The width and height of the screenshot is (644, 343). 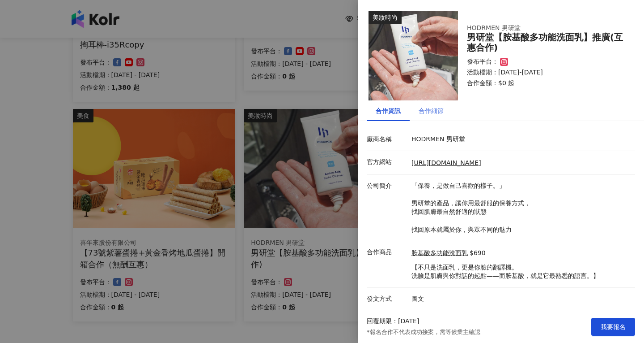 I want to click on p: 【不只是洗面乳，更是你臉的翻譯機。 洗臉是肌膚與你對話的起點——而胺基酸，就是它最熟悉的語言。】, so click(x=506, y=271).